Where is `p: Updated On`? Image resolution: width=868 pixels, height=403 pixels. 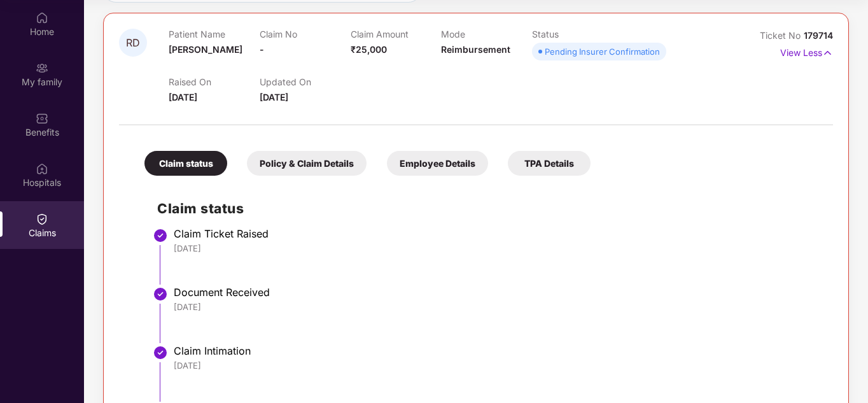 p: Updated On is located at coordinates (305, 82).